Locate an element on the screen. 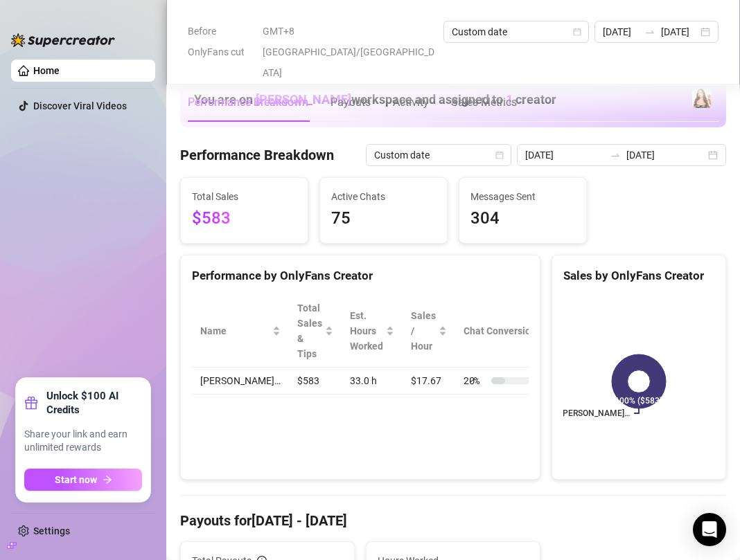 This screenshot has height=560, width=740. td: $583 is located at coordinates (315, 381).